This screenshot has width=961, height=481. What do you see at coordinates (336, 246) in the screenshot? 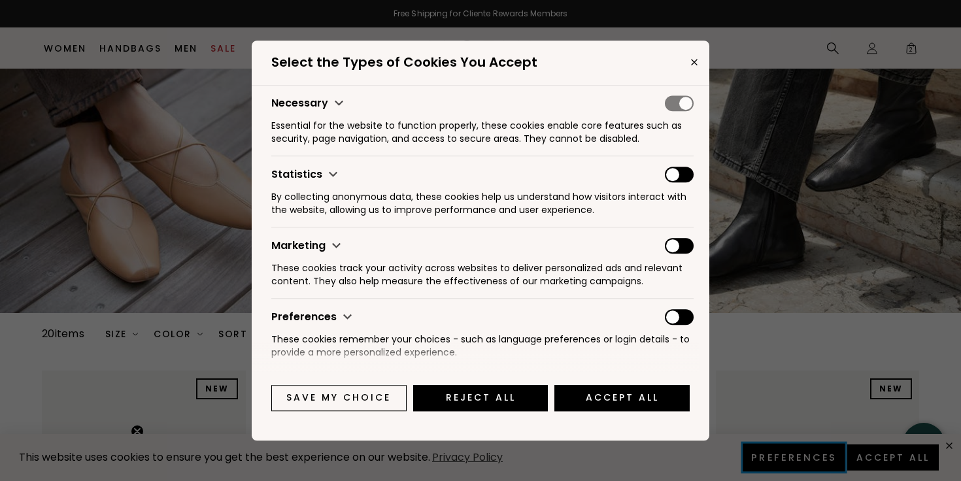
I see `button: Show marketing cookies` at bounding box center [336, 246].